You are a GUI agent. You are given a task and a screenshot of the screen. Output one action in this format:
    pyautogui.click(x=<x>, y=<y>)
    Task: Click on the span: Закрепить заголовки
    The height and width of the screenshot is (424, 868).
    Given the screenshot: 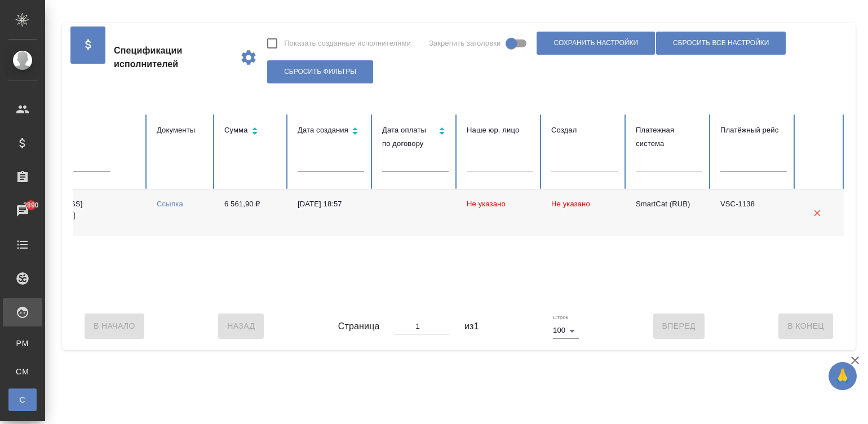 What is the action you would take?
    pyautogui.click(x=465, y=43)
    